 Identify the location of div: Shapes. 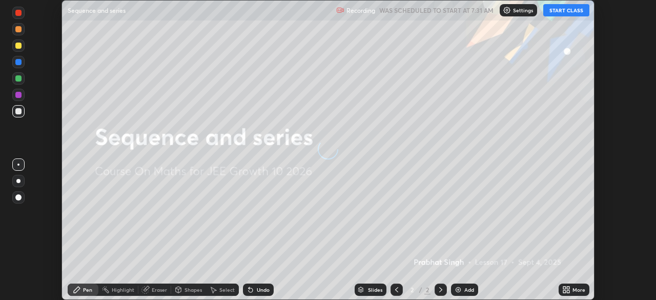
(193, 289).